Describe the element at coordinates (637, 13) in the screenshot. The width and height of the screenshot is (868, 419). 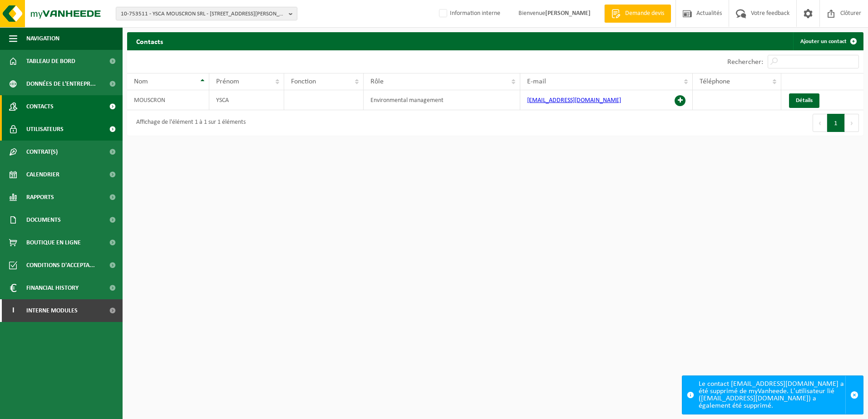
I see `a: Demande devis` at that location.